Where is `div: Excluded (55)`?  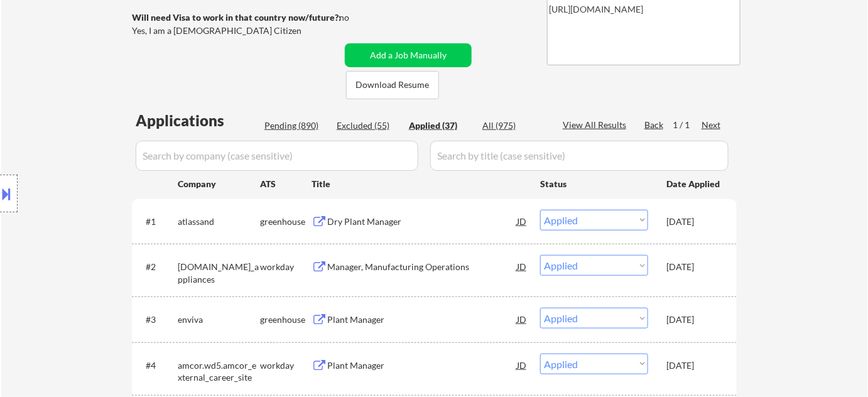
div: Excluded (55) is located at coordinates (368, 125).